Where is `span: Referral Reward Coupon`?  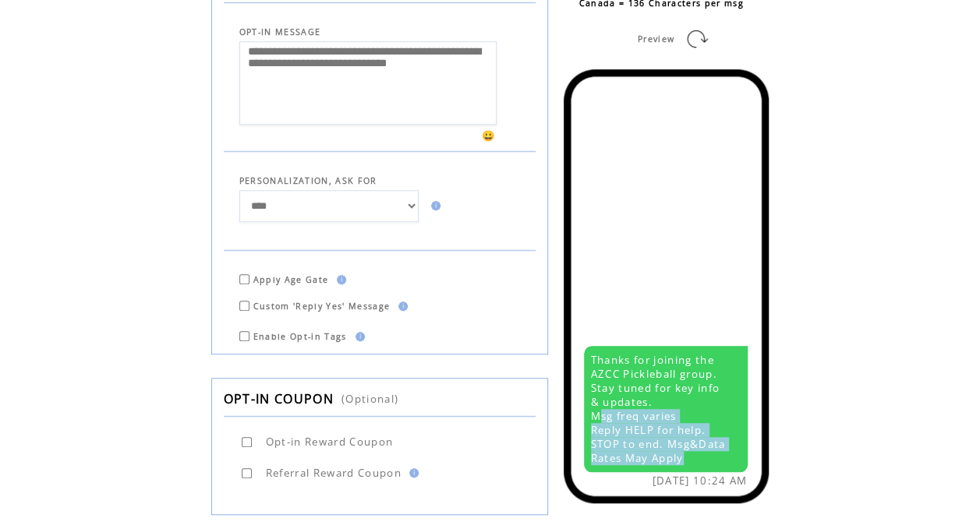
span: Referral Reward Coupon is located at coordinates (334, 473).